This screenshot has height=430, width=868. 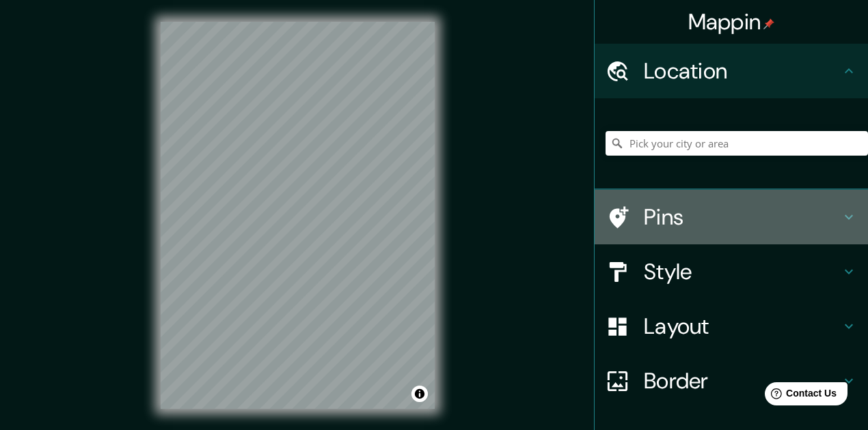 I want to click on h4: Location, so click(x=742, y=71).